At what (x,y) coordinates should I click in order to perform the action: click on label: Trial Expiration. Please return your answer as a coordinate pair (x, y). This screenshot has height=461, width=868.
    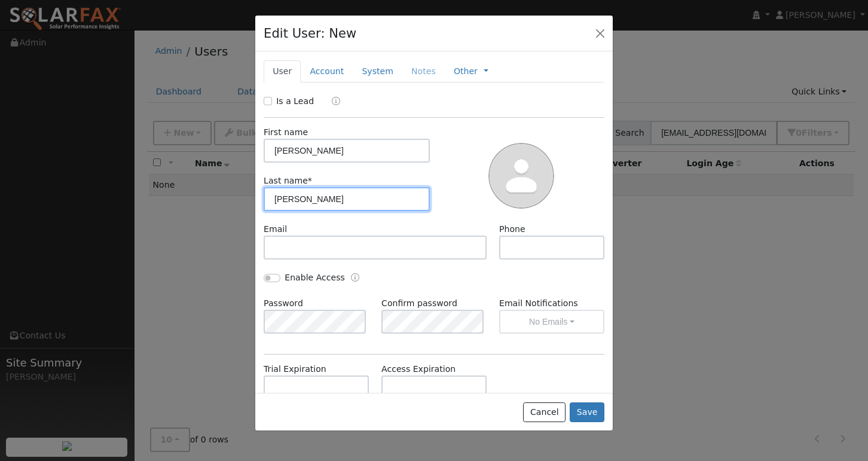
    Looking at the image, I should click on (294, 369).